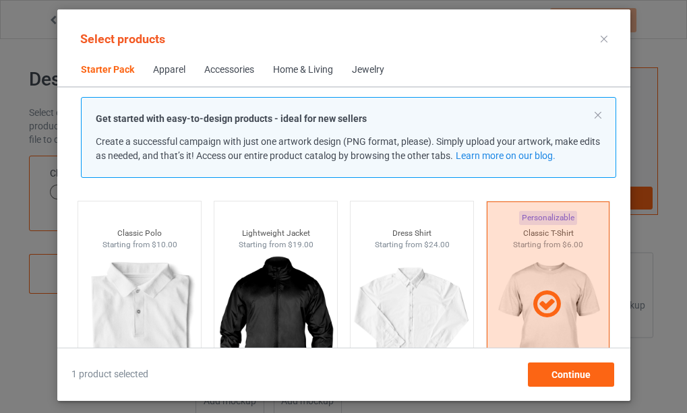  What do you see at coordinates (300, 245) in the screenshot?
I see `span: $19.00` at bounding box center [300, 245].